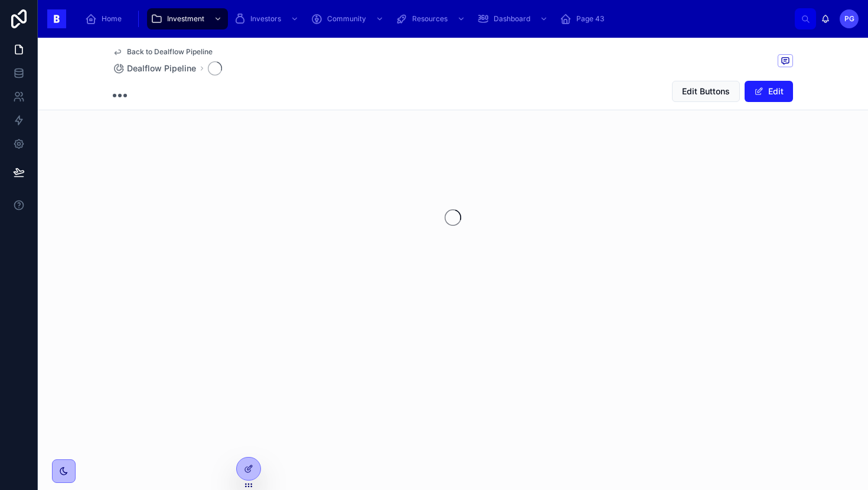 The image size is (868, 490). I want to click on span: Resources, so click(430, 19).